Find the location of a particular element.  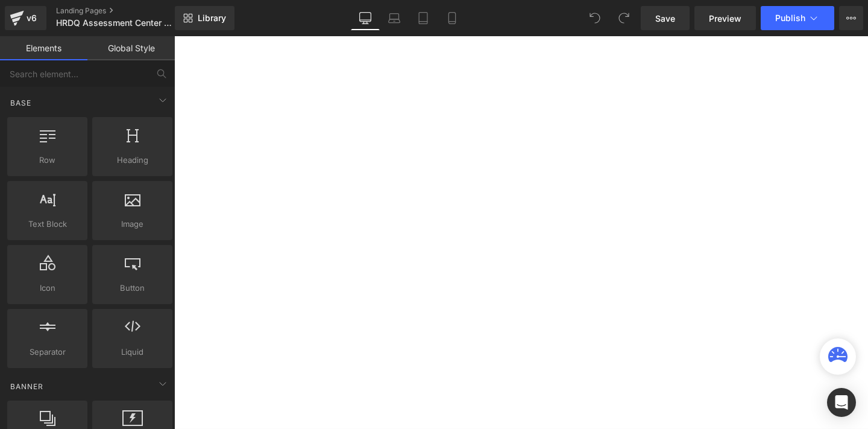

button: Publish is located at coordinates (798, 18).